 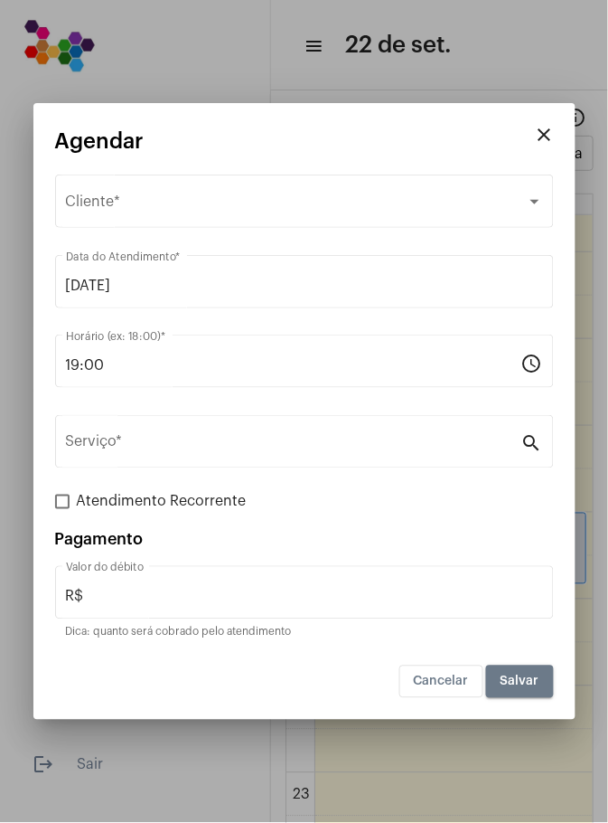 What do you see at coordinates (520, 682) in the screenshot?
I see `span: Salvar` at bounding box center [520, 682].